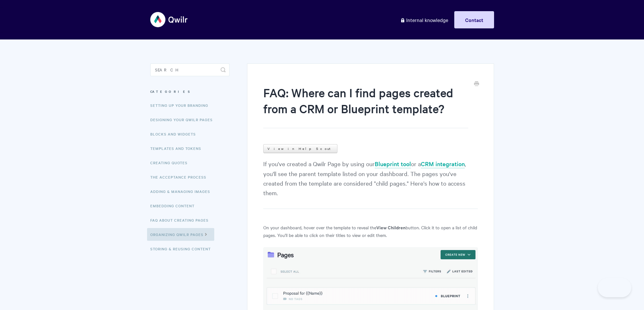 The image size is (644, 310). What do you see at coordinates (300, 149) in the screenshot?
I see `a: View in Help Scout` at bounding box center [300, 149].